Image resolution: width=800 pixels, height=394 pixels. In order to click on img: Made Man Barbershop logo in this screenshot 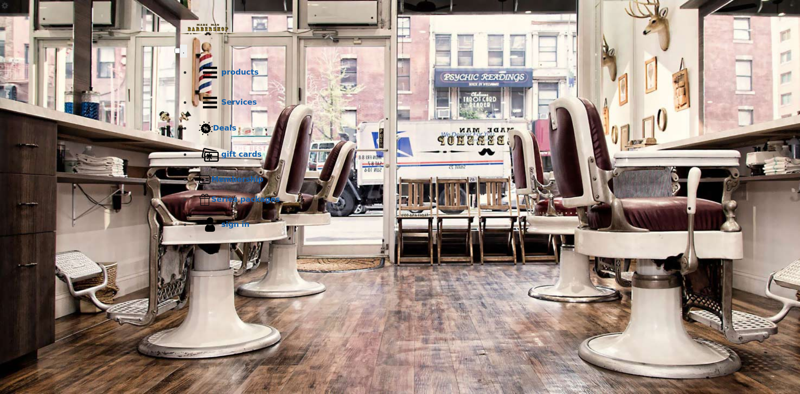, I will do `click(208, 30)`.